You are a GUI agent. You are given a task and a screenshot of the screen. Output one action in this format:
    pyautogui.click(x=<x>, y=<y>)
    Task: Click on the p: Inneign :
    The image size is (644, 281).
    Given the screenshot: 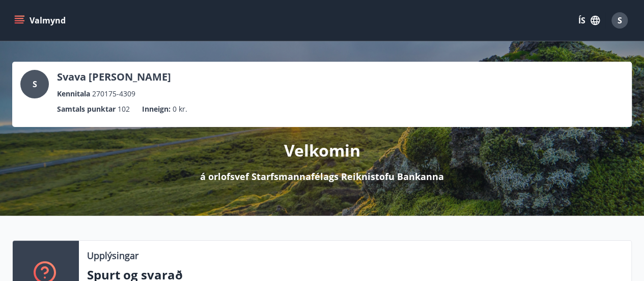 What is the action you would take?
    pyautogui.click(x=157, y=109)
    